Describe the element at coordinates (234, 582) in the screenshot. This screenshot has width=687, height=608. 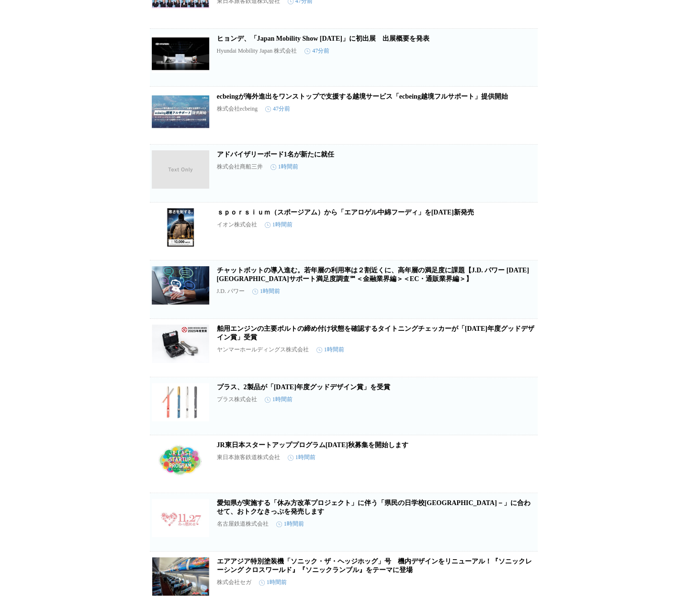
I see `p: 株式会社セガ` at that location.